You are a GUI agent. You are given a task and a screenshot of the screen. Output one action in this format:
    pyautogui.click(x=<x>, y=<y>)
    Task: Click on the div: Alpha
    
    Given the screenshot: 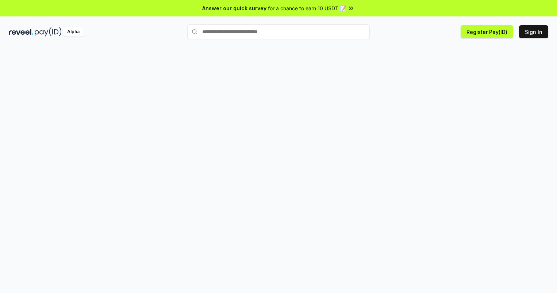 What is the action you would take?
    pyautogui.click(x=73, y=32)
    